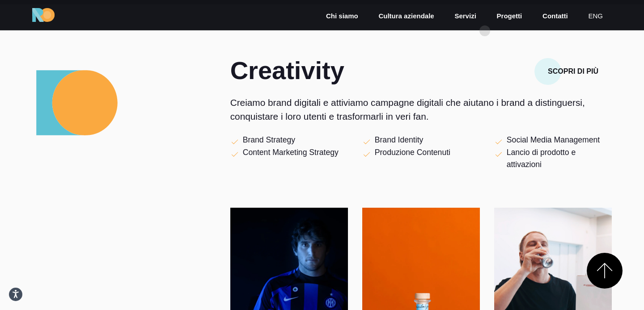  I want to click on p: Brand Identity, so click(399, 140).